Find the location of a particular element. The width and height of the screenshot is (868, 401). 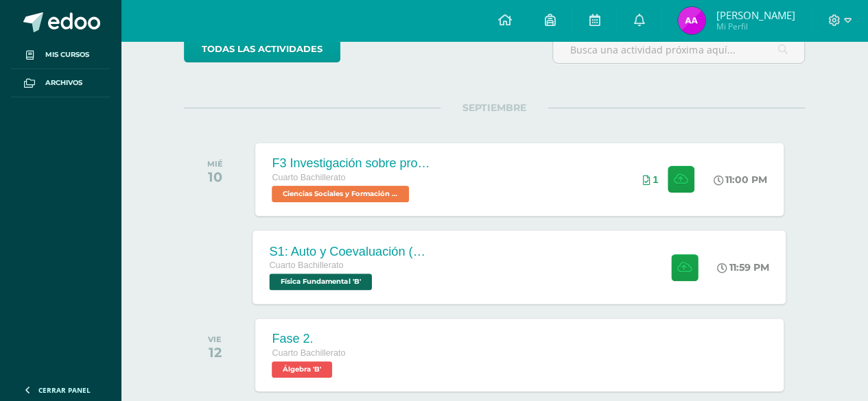

div: 10 is located at coordinates (215, 177).